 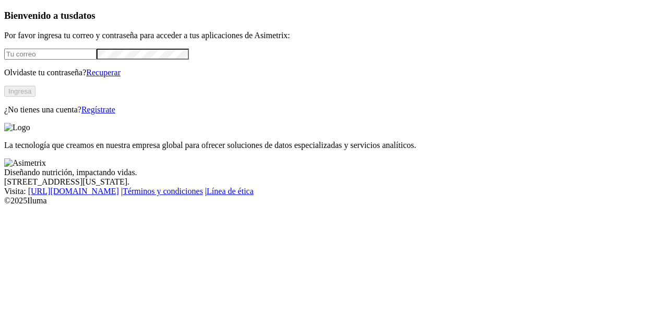 What do you see at coordinates (334, 145) in the screenshot?
I see `p: La tecnología que creamos en nuestra empresa global para ofrecer soluciones de datos especializad...` at bounding box center [334, 145].